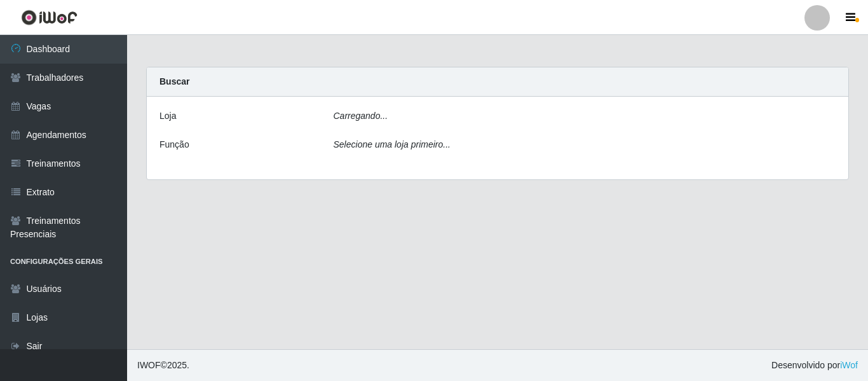 The width and height of the screenshot is (868, 381). I want to click on i: Carregando..., so click(361, 116).